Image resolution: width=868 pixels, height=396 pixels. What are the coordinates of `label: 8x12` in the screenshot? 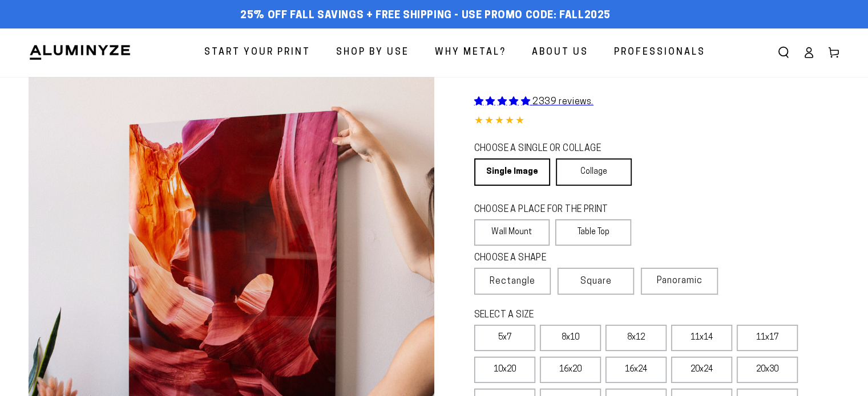 It's located at (636, 338).